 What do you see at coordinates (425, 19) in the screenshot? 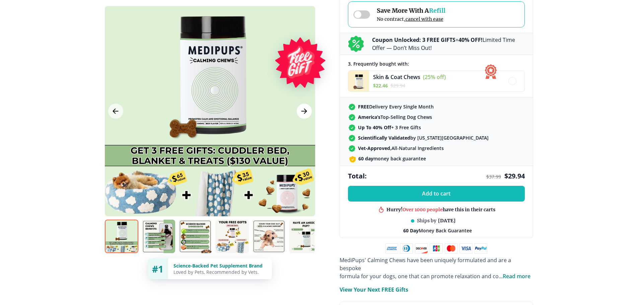
I see `span: cancel with ease` at bounding box center [425, 19].